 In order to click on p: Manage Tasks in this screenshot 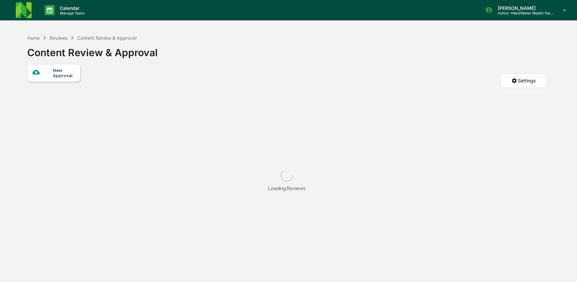, I will do `click(71, 13)`.